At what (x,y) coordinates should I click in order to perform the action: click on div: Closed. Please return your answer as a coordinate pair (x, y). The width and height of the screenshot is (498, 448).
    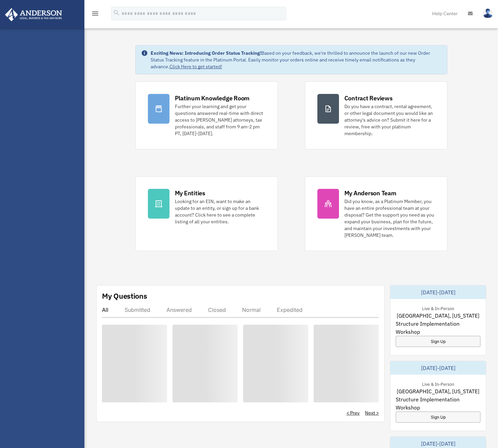
    Looking at the image, I should click on (217, 310).